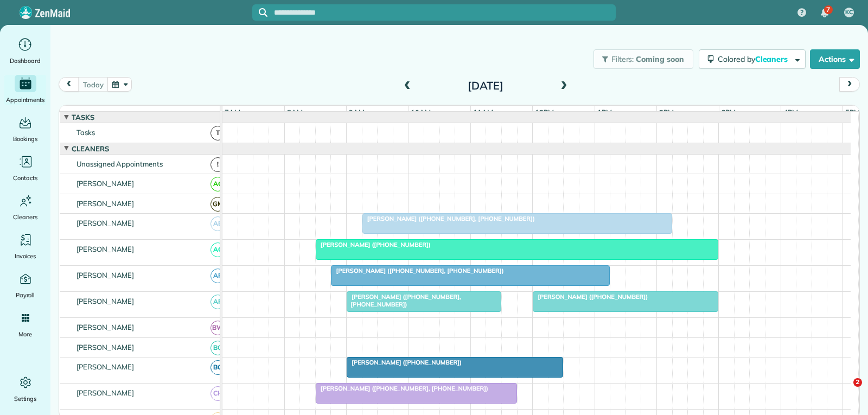 Image resolution: width=868 pixels, height=415 pixels. I want to click on span: GM, so click(218, 204).